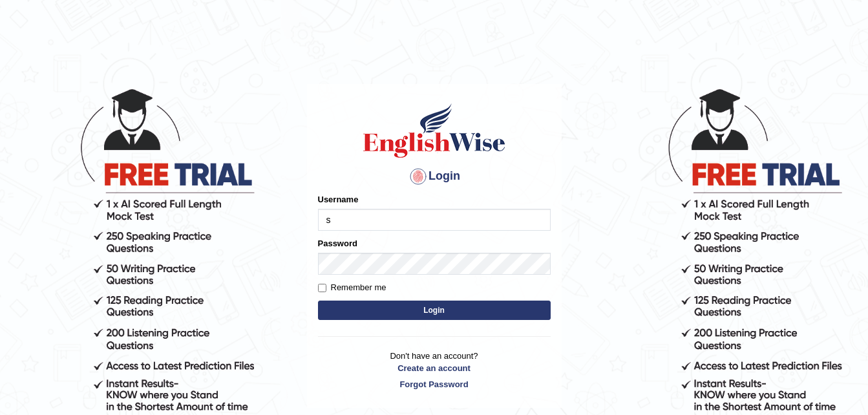  What do you see at coordinates (435, 370) in the screenshot?
I see `p: Don't have an account?` at bounding box center [435, 370].